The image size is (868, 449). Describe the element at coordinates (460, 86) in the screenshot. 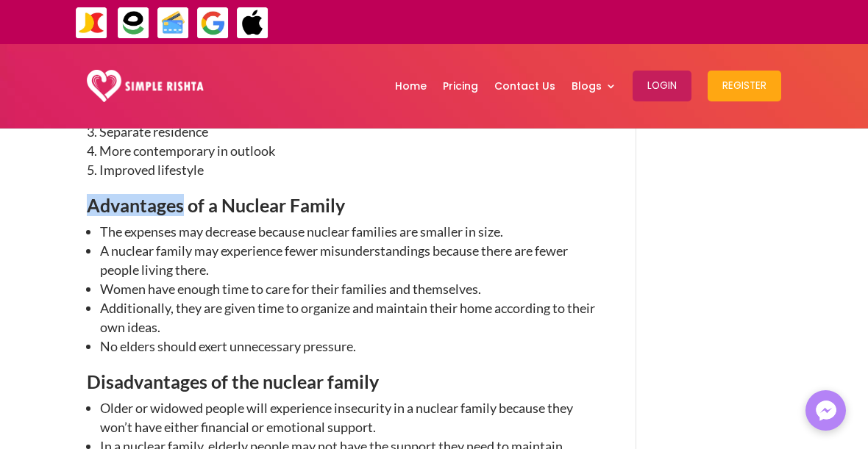

I see `a: Pricing` at that location.